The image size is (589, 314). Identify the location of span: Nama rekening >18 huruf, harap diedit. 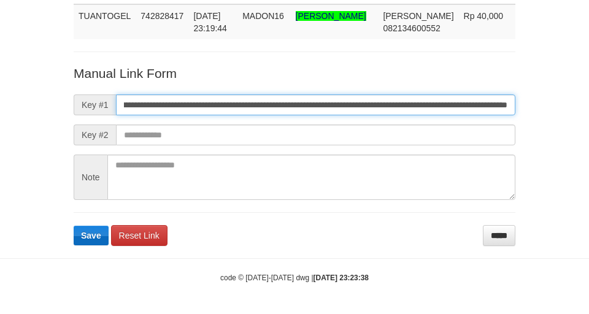
(331, 16).